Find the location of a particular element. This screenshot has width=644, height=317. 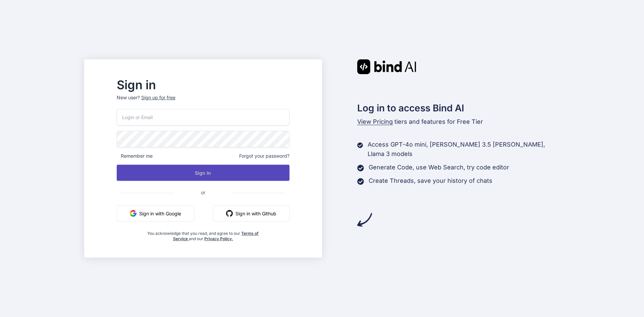

p: Create Threads, save your history of chats is located at coordinates (431, 181).